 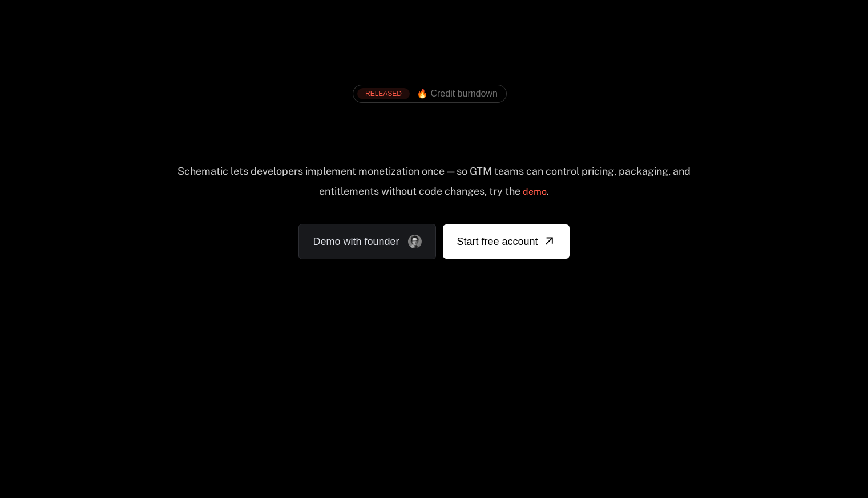 What do you see at coordinates (428, 94) in the screenshot?
I see `a: [object Object],[object Object]` at bounding box center [428, 94].